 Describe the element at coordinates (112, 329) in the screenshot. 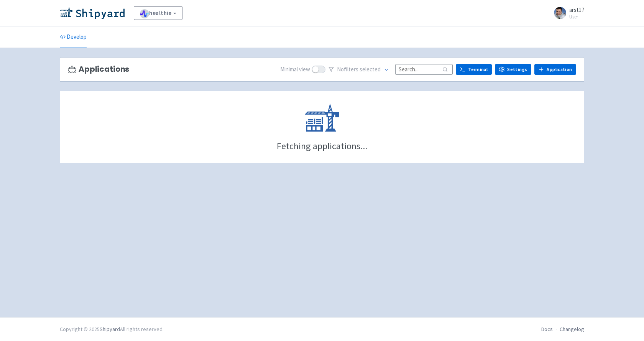

I see `div: Copyright © 2025 All rights reserved.` at that location.